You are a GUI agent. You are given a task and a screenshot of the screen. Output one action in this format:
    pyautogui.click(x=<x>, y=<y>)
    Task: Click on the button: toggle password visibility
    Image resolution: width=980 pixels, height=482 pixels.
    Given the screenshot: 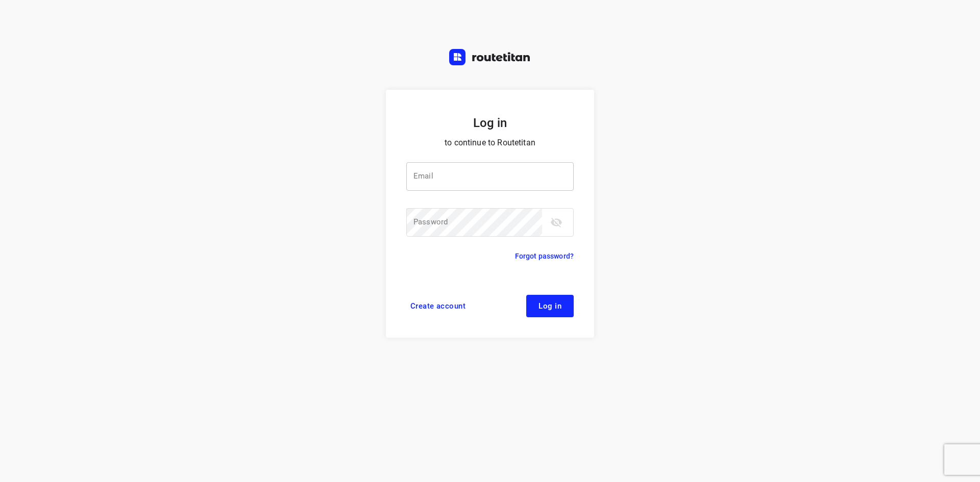 What is the action you would take?
    pyautogui.click(x=556, y=222)
    